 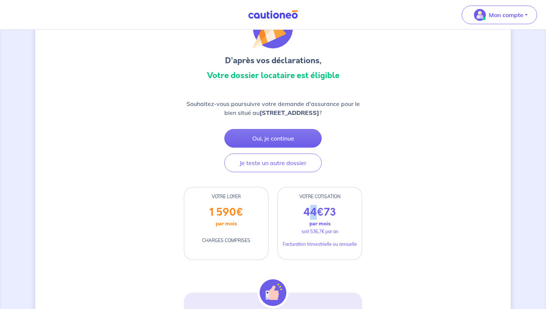 What do you see at coordinates (273, 138) in the screenshot?
I see `button: Oui, je continue` at bounding box center [273, 138].